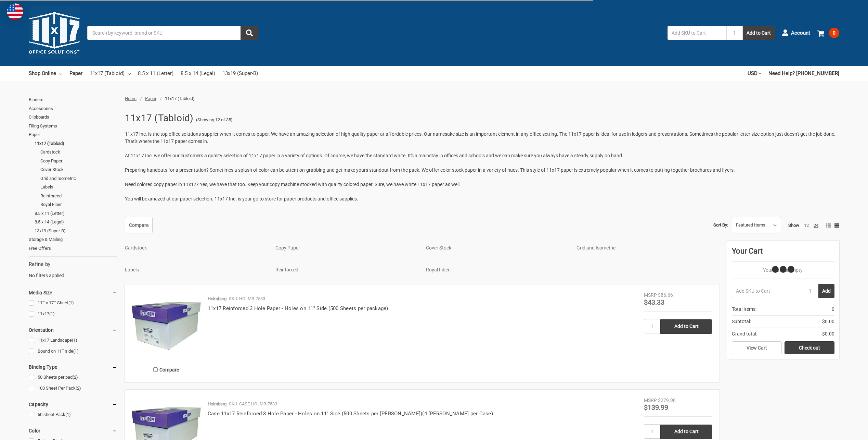 Image resolution: width=868 pixels, height=440 pixels. I want to click on label: Sort By:, so click(720, 225).